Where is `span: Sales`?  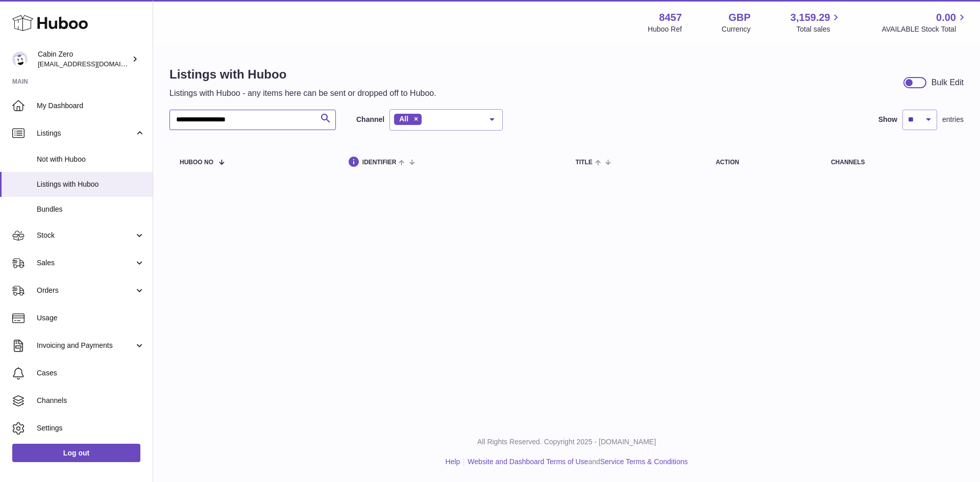 span: Sales is located at coordinates (86, 262).